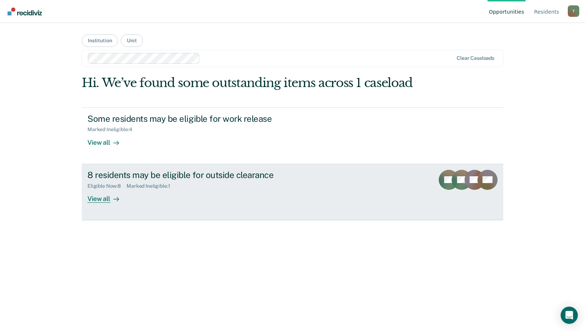  I want to click on div: Some residents may be eligible for work release, so click(213, 119).